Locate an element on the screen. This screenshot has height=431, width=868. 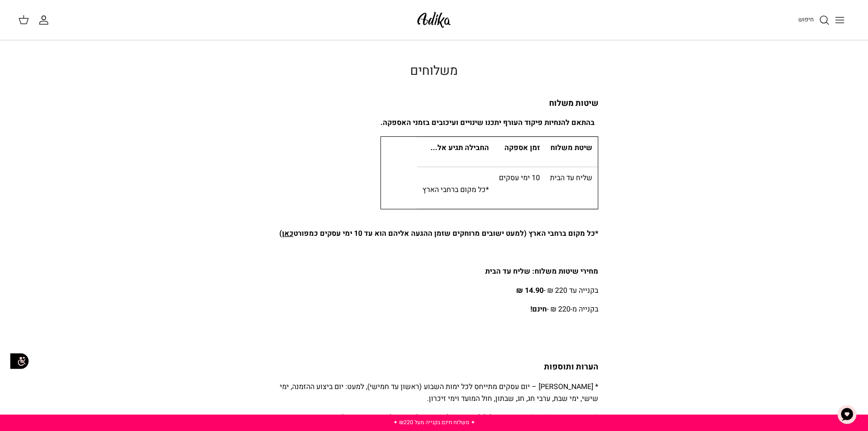
button: Toggle menu is located at coordinates (840, 20).